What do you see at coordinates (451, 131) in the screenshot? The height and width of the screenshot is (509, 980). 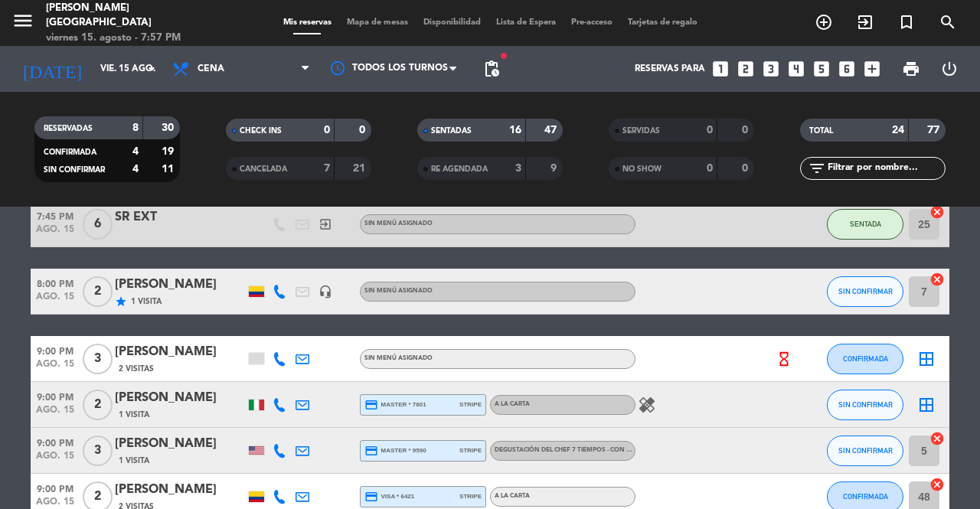 I see `span: SENTADAS` at bounding box center [451, 131].